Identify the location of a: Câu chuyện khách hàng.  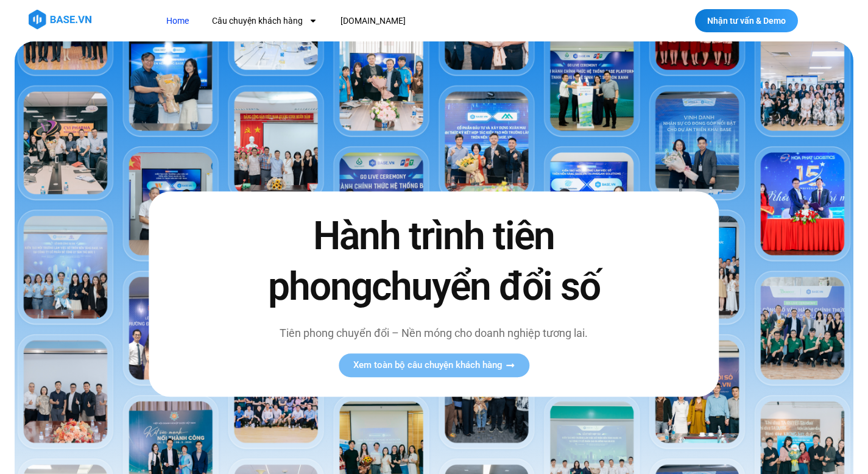
(264, 21).